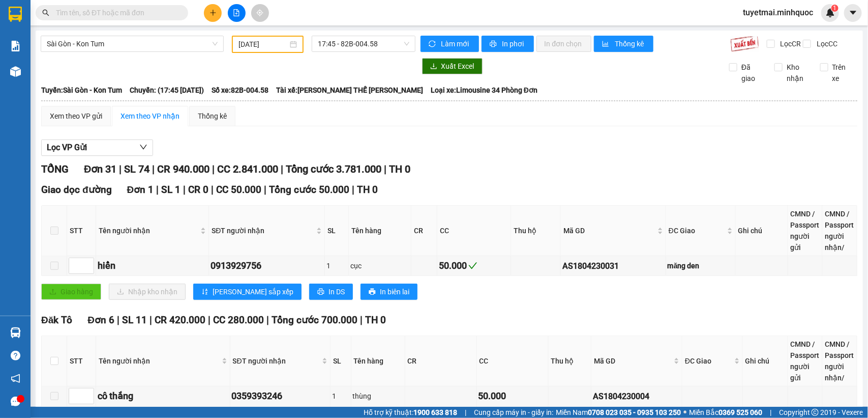  Describe the element at coordinates (835, 9) in the screenshot. I see `span: 1` at that location.